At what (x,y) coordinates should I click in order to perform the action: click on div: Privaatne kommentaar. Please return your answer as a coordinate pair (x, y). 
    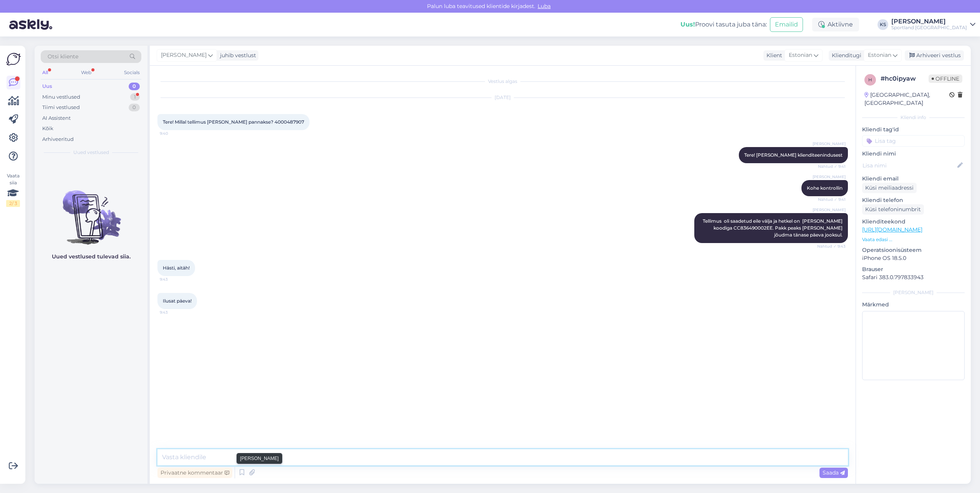
    Looking at the image, I should click on (195, 473).